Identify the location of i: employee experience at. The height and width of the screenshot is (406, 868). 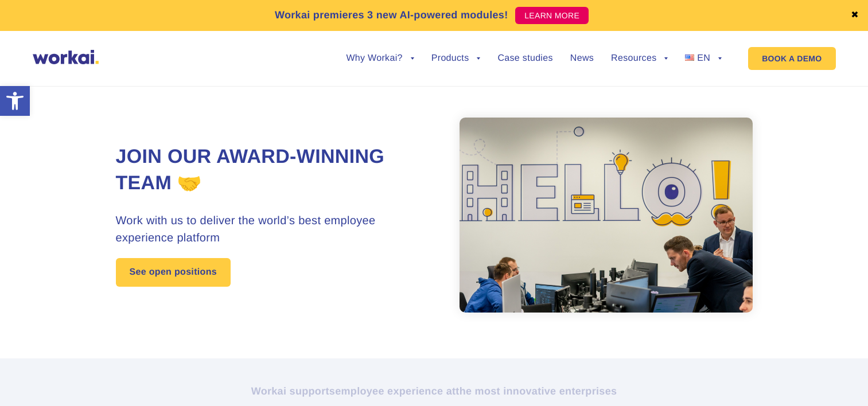
(395, 391).